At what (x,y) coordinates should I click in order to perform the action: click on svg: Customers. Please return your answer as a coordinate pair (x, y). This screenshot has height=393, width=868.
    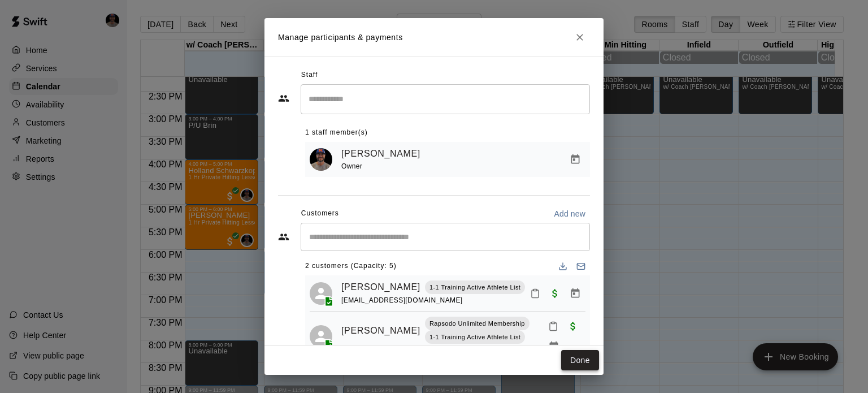
    Looking at the image, I should click on (284, 236).